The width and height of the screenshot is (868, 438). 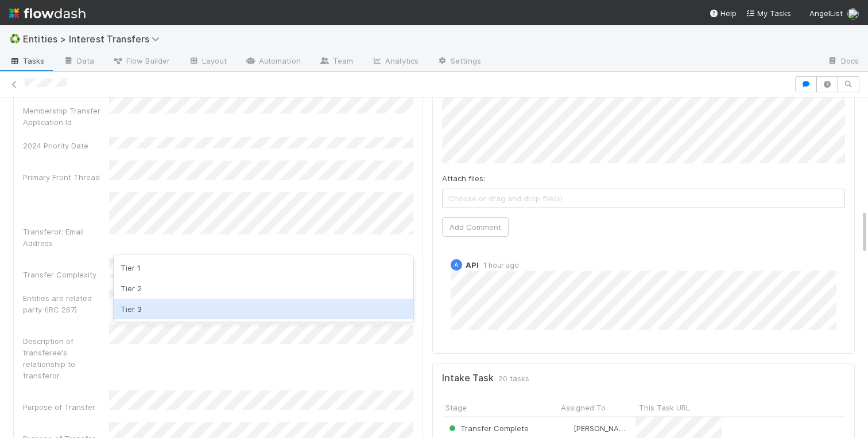 I want to click on span: Tasks, so click(x=27, y=61).